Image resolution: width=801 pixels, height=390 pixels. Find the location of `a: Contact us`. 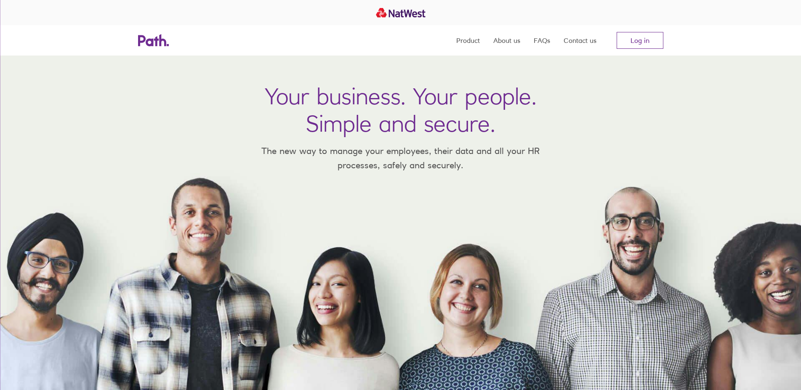

a: Contact us is located at coordinates (580, 40).